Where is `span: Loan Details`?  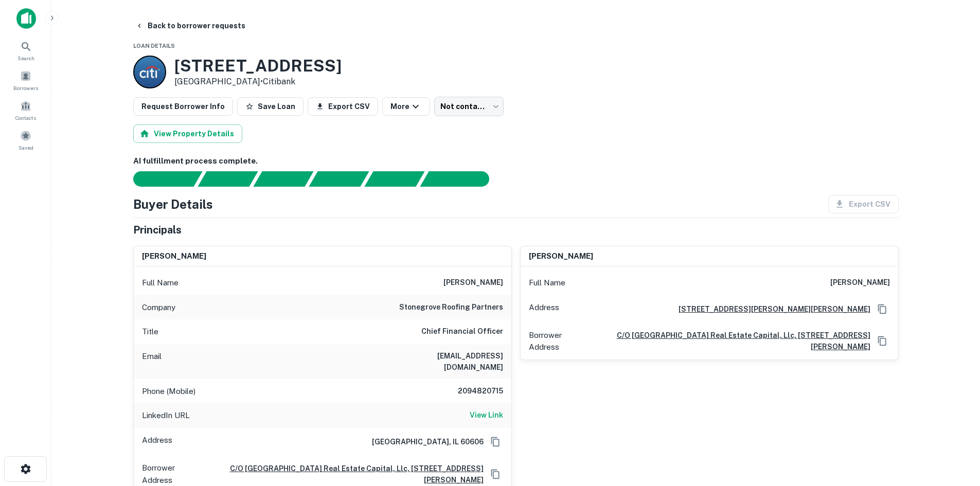 span: Loan Details is located at coordinates (154, 46).